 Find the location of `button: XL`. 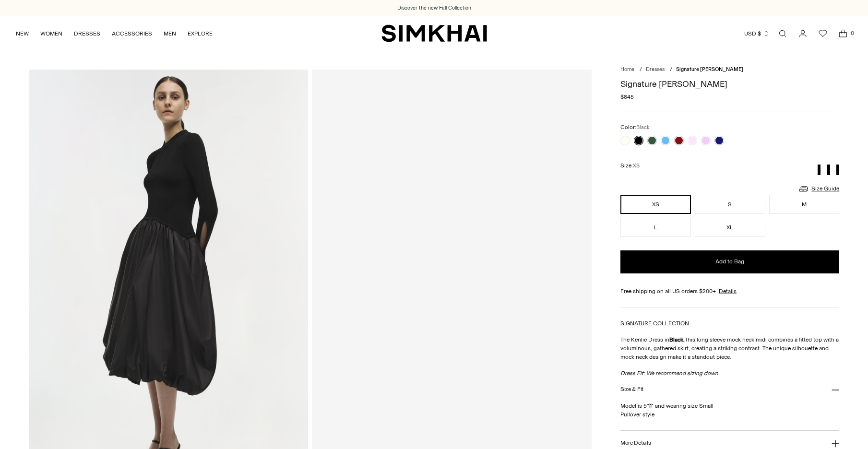

button: XL is located at coordinates (730, 227).